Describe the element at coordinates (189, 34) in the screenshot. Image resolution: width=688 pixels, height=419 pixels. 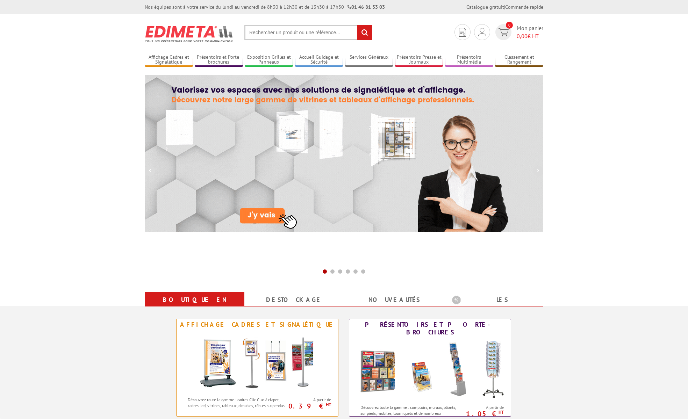
I see `img: Présentoir, panneau, stand - Edimeta - PLV, affichage, mobilier bureau, entreprise` at that location.